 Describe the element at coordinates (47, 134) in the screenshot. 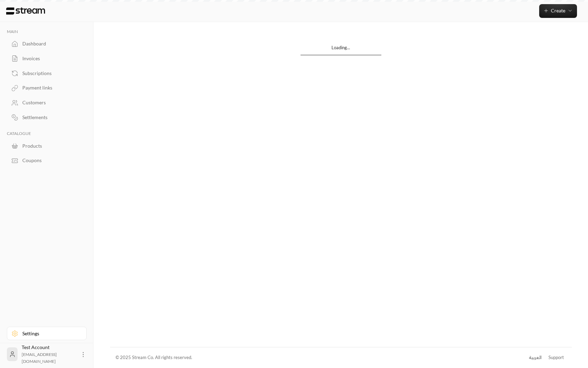

I see `p: CATALOGUE` at that location.